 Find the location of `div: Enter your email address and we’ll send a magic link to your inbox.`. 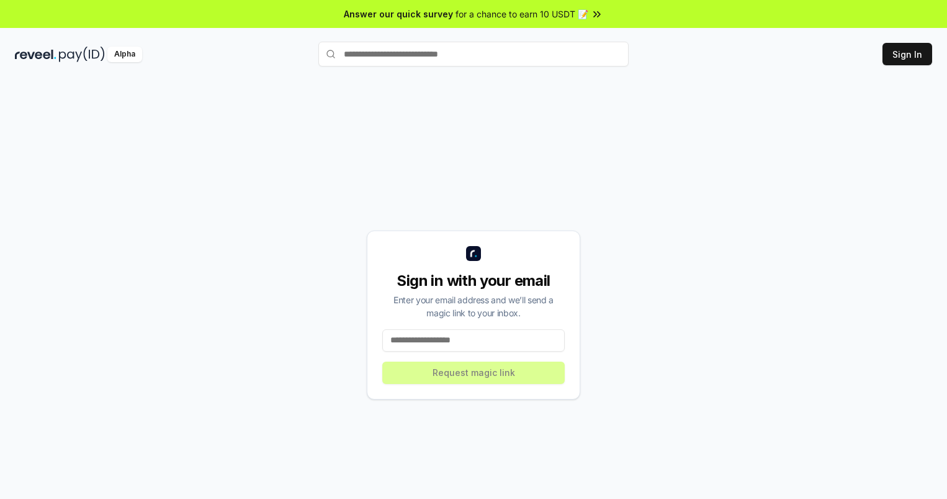

div: Enter your email address and we’ll send a magic link to your inbox. is located at coordinates (474, 306).